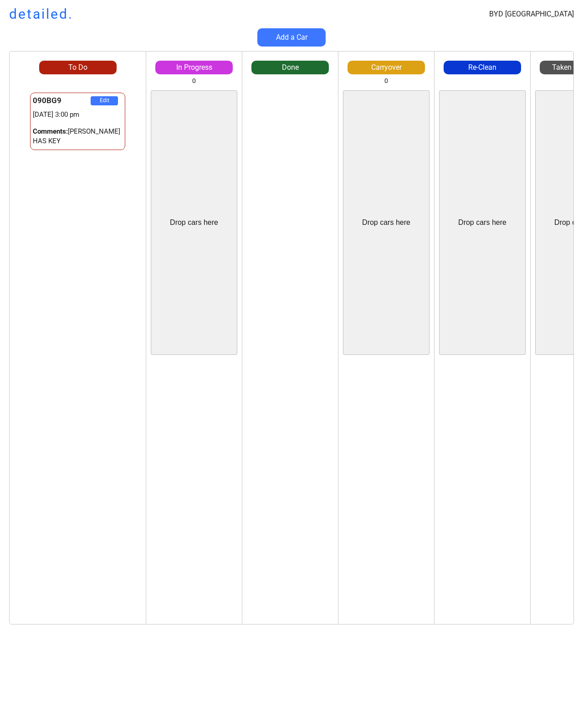 The height and width of the screenshot is (728, 583). Describe the element at coordinates (78, 68) in the screenshot. I see `div: To Do` at that location.